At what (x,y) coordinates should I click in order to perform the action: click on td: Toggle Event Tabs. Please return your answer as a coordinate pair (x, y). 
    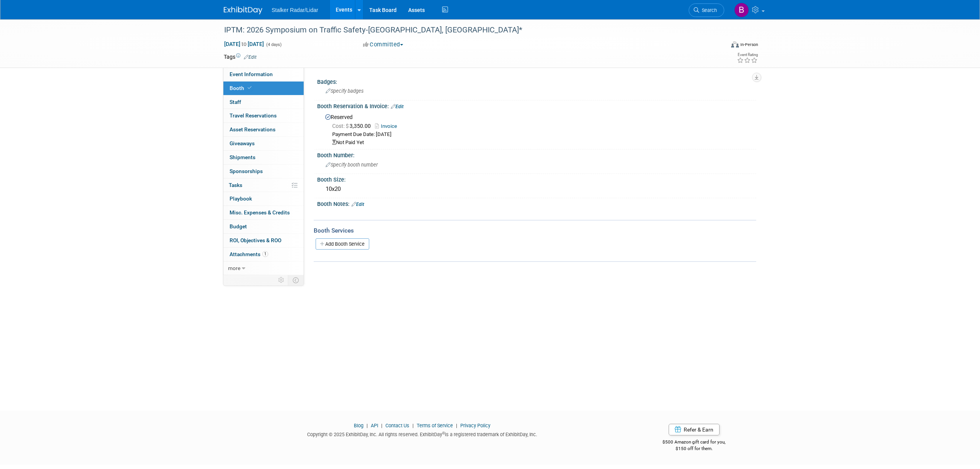
    Looking at the image, I should click on (296, 280).